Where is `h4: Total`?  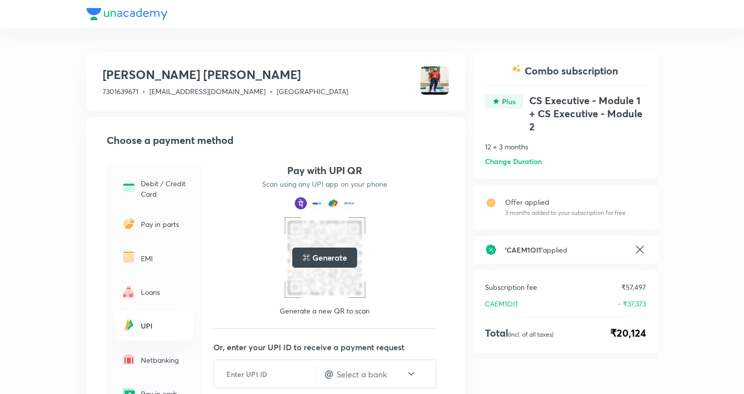 h4: Total is located at coordinates (519, 333).